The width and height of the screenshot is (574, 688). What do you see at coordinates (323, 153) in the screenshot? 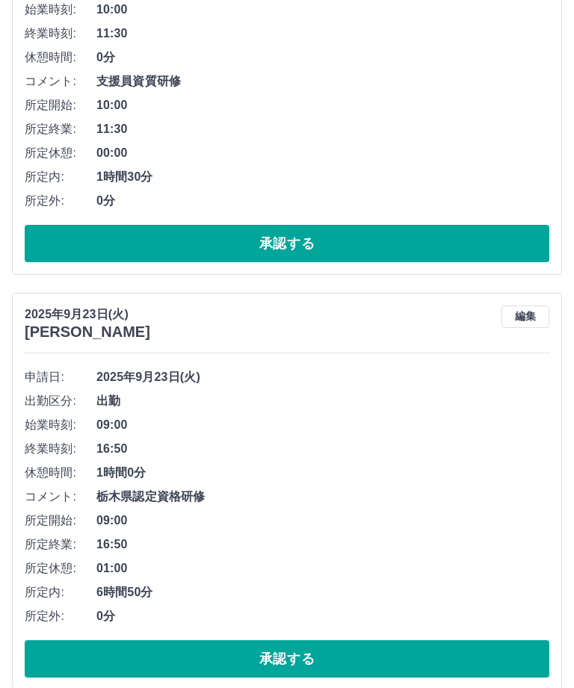
I see `span: 00:00` at bounding box center [323, 153].